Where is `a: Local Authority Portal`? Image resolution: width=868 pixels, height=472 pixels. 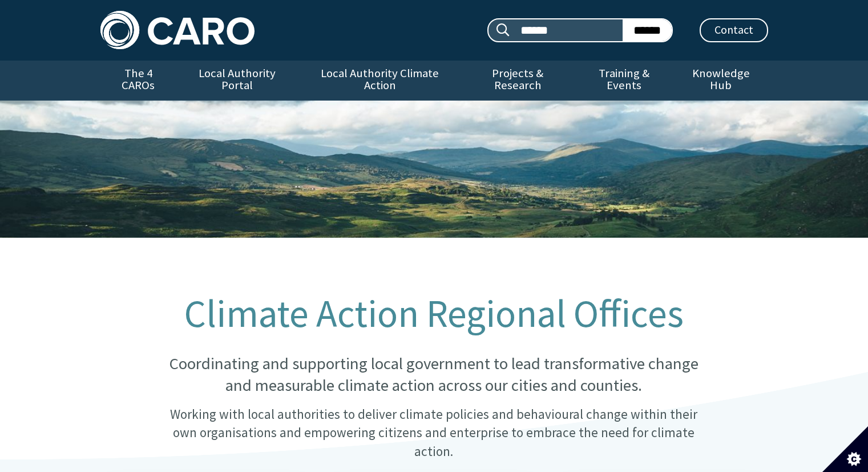
a: Local Authority Portal is located at coordinates (238, 80).